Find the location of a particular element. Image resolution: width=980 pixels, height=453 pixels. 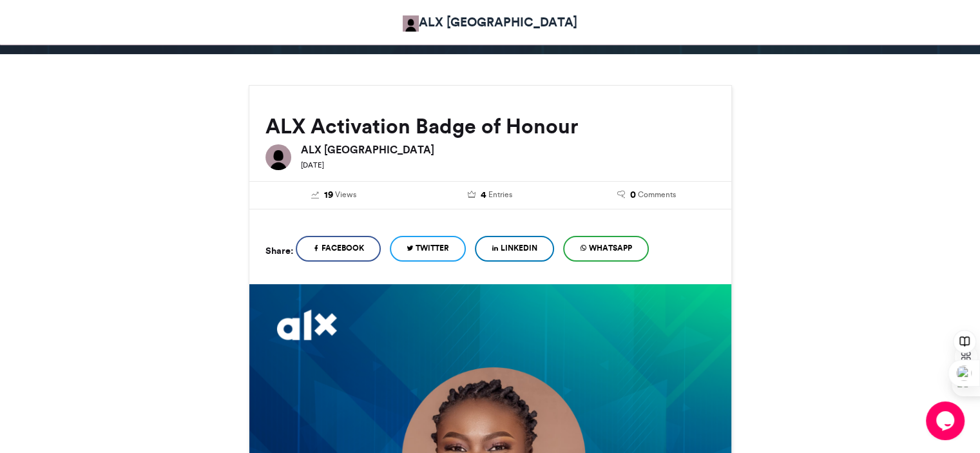

span: Facebook is located at coordinates (343, 248).